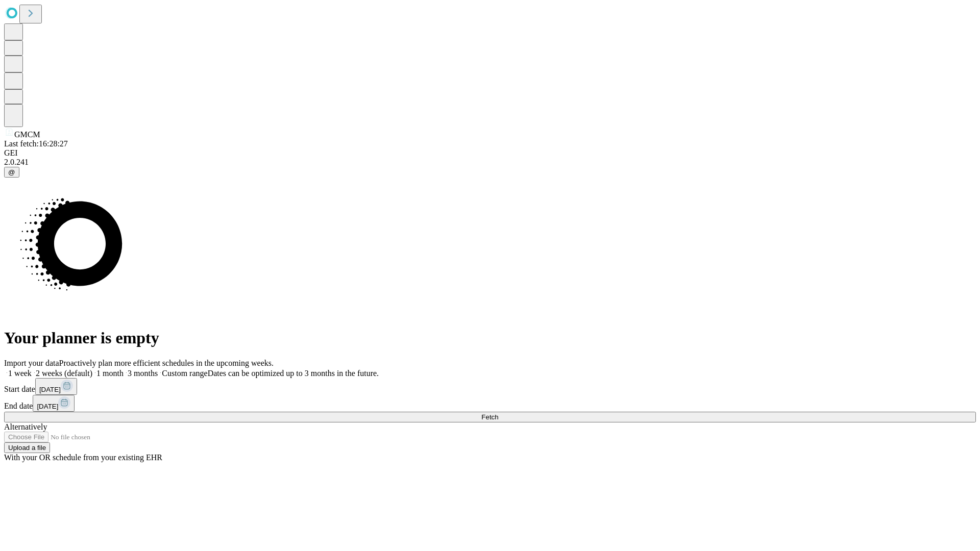 This screenshot has width=980, height=551. What do you see at coordinates (20, 373) in the screenshot?
I see `span: 1 week` at bounding box center [20, 373].